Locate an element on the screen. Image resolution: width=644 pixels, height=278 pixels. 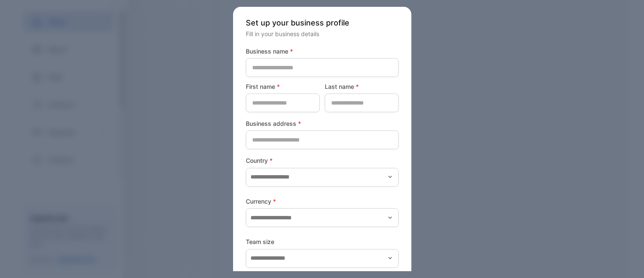
label: Country is located at coordinates (322, 160).